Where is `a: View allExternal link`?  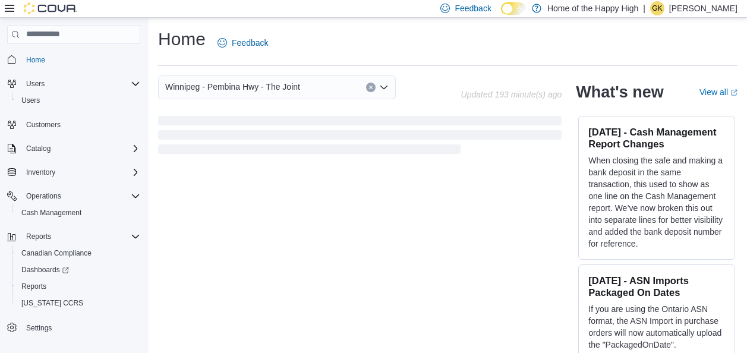
a: View allExternal link is located at coordinates (719, 92).